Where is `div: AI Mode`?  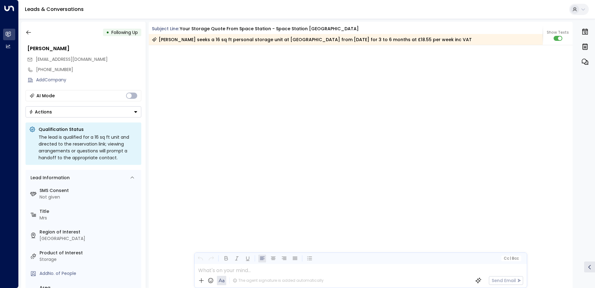
div: AI Mode is located at coordinates (45, 96).